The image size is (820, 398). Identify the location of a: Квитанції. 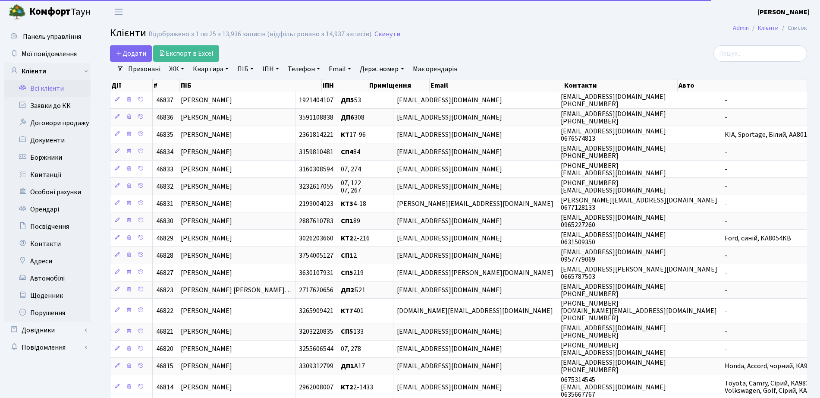
(47, 175).